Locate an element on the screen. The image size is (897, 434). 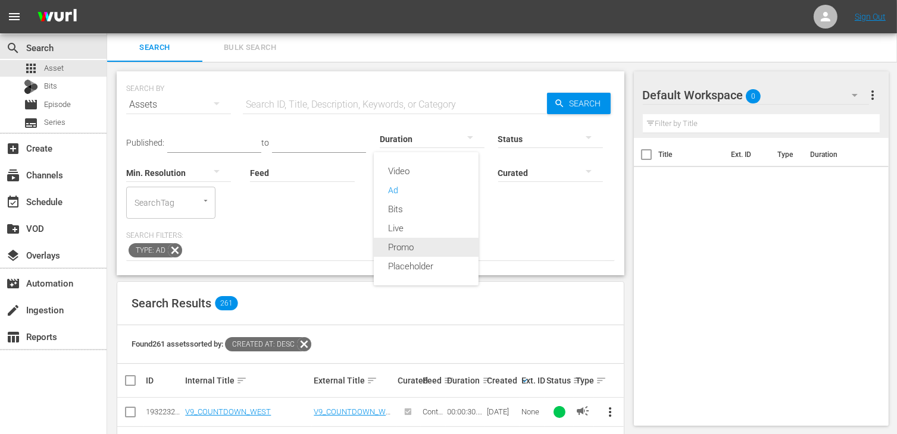
div: Video is located at coordinates (426, 171).